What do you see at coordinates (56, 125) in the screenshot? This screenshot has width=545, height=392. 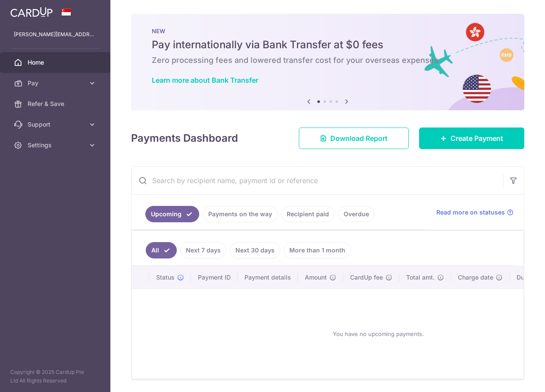 I see `span: Support` at bounding box center [56, 125].